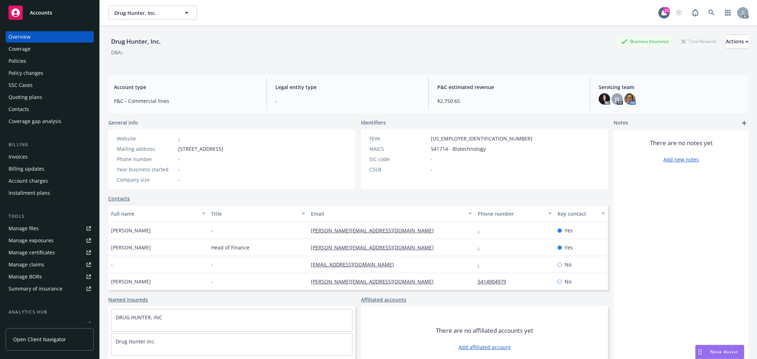  I want to click on div: Title, so click(254, 214).